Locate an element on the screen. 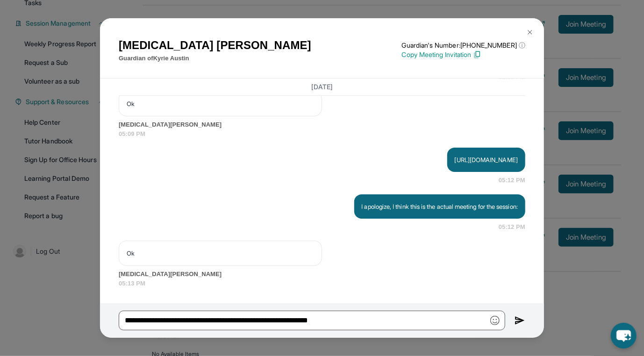 The height and width of the screenshot is (356, 644). img: Close Icon is located at coordinates (530, 32).